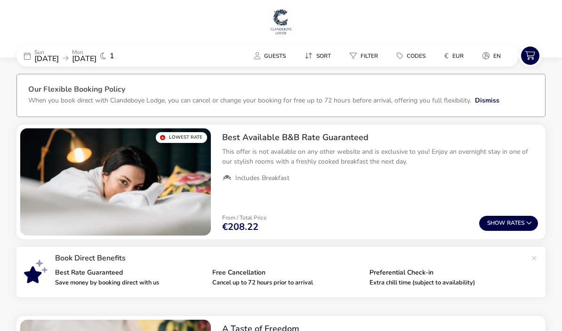  I want to click on button: Filter, so click(364, 56).